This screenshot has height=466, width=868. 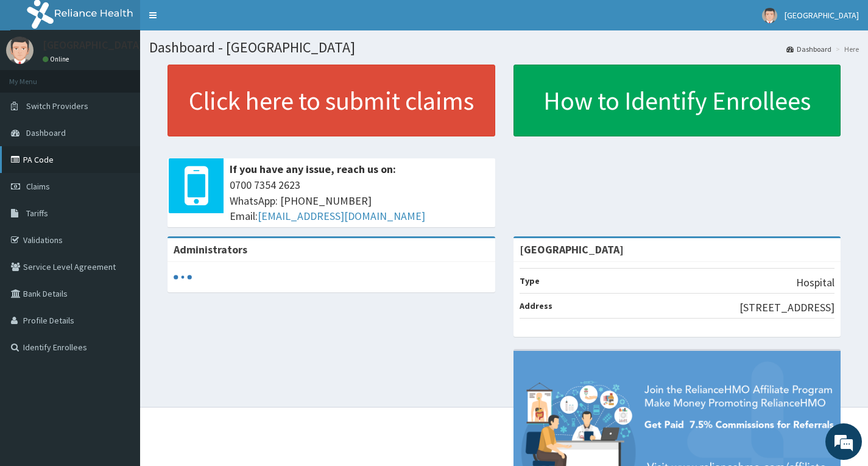 I want to click on span: Claims, so click(x=38, y=186).